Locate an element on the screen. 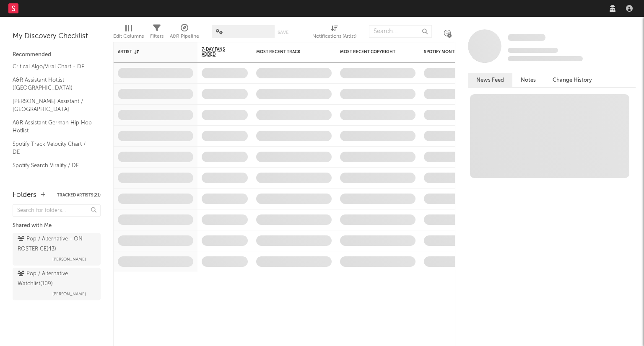 This screenshot has height=346, width=644. div: Most Recent Track is located at coordinates (288, 52).